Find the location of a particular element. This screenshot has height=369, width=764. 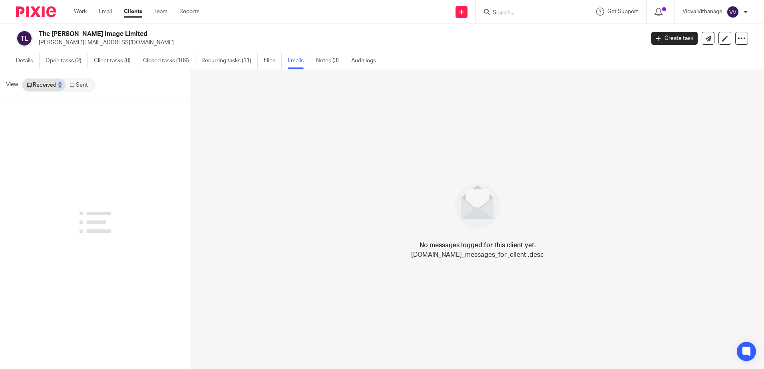

a: Work is located at coordinates (80, 12).